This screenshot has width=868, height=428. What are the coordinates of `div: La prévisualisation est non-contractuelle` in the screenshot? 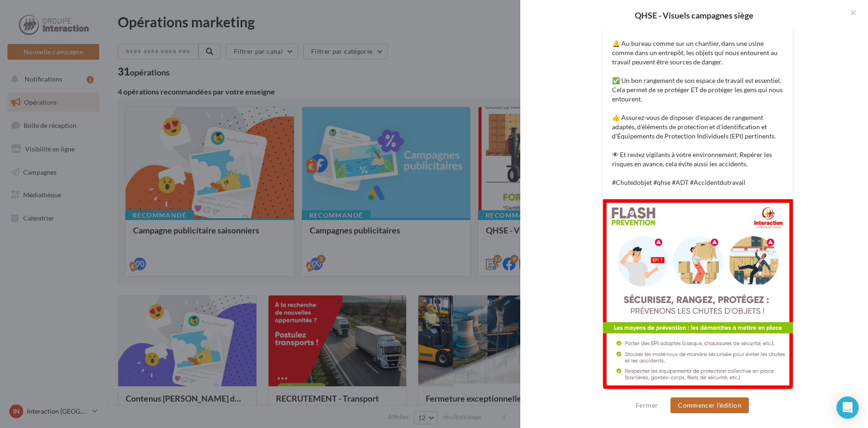 It's located at (698, 395).